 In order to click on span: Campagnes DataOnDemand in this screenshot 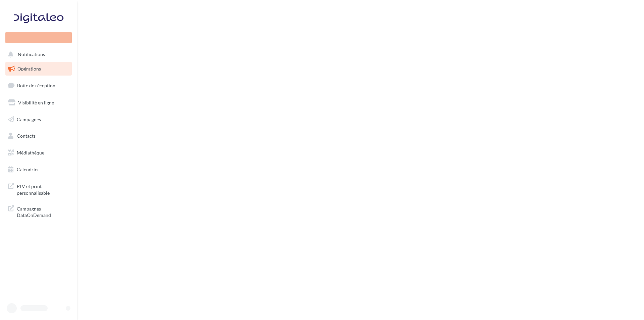, I will do `click(43, 211)`.